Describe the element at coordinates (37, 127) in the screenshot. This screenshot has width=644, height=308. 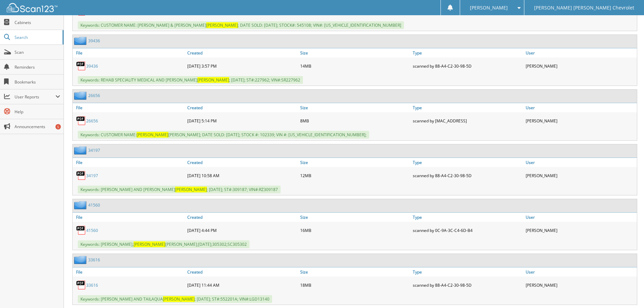
I see `span: Announcements` at that location.